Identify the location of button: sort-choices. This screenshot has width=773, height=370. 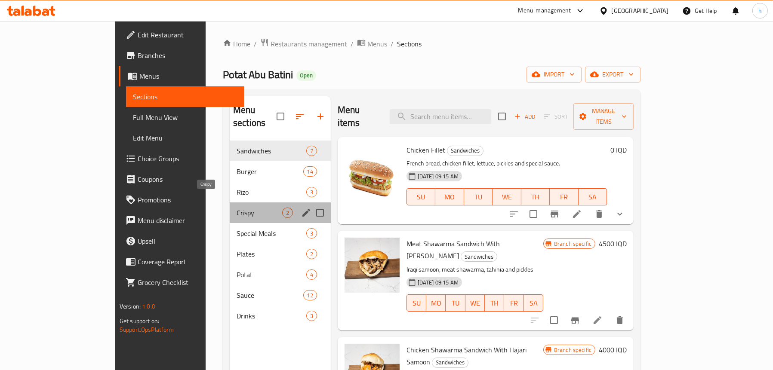
(514, 214).